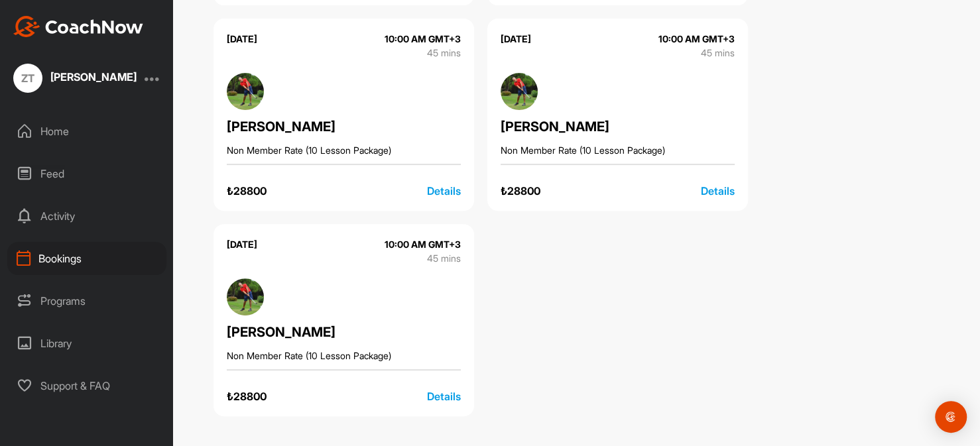  What do you see at coordinates (87, 259) in the screenshot?
I see `div: Bookings` at bounding box center [87, 259].